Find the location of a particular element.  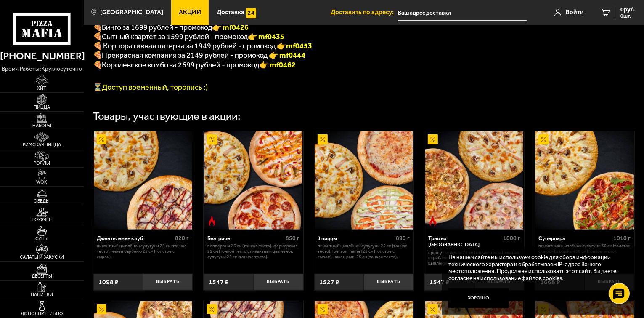

span: Войти is located at coordinates (575, 12).